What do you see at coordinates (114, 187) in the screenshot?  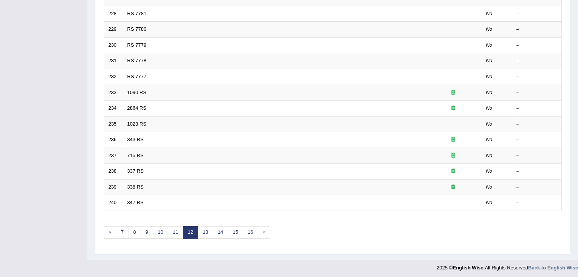 I see `td: 239` at bounding box center [114, 187].